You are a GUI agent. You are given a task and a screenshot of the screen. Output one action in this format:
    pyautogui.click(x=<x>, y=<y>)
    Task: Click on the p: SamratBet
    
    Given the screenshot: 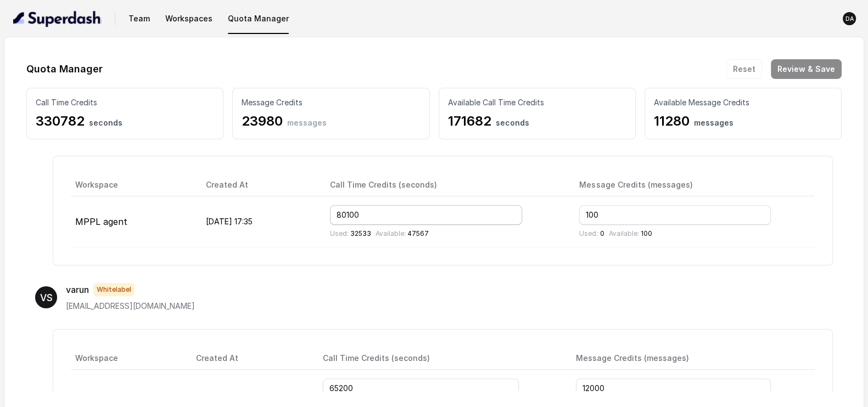 What is the action you would take?
    pyautogui.click(x=127, y=395)
    